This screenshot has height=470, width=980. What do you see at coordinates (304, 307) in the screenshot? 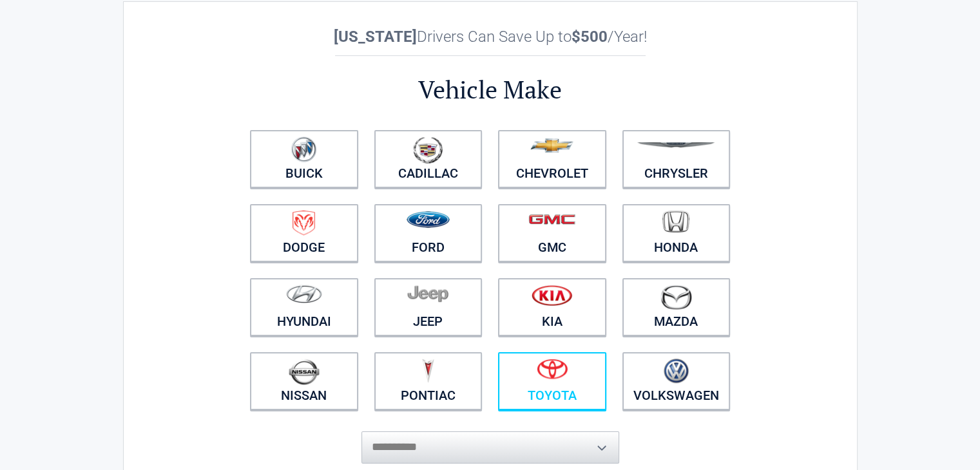
I see `a: Hyundai` at bounding box center [304, 307].